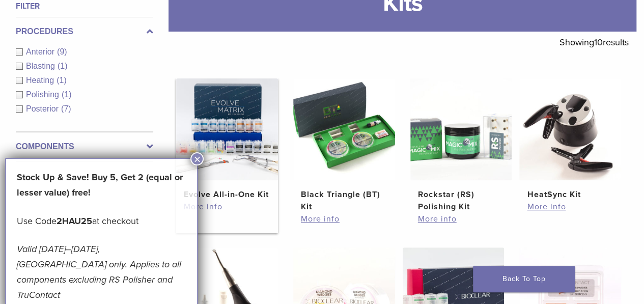  Describe the element at coordinates (570, 195) in the screenshot. I see `h2: HeatSync Kit` at that location.